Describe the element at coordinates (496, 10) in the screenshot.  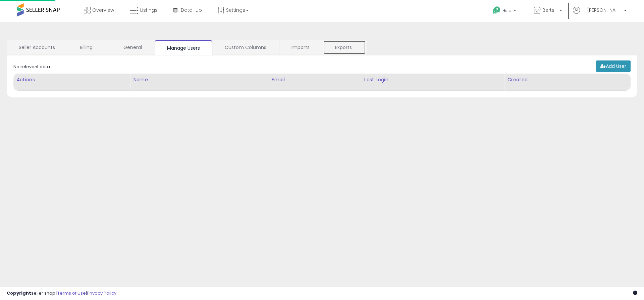
I see `i: Get Help` at that location.